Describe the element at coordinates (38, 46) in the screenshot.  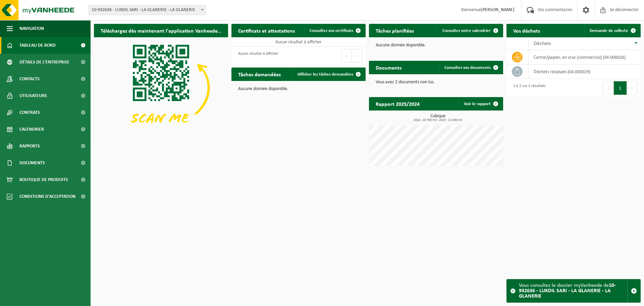
I see `font: Tableau de bord` at that location.